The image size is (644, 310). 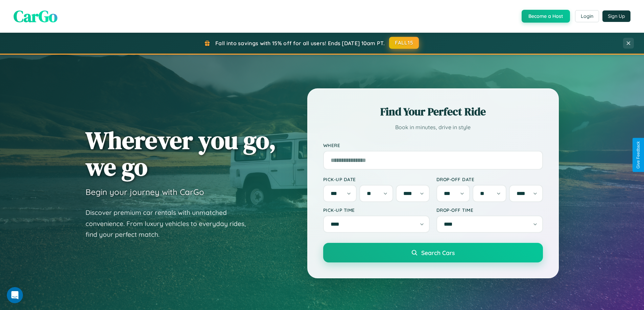 I want to click on h3: Begin your journey with CarGo, so click(x=145, y=192).